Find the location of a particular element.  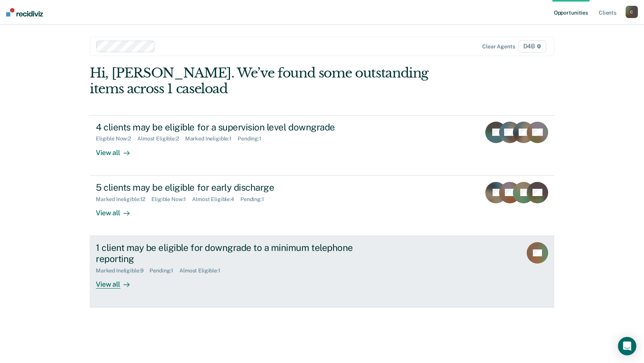

img: Recidiviz is located at coordinates (24, 12).